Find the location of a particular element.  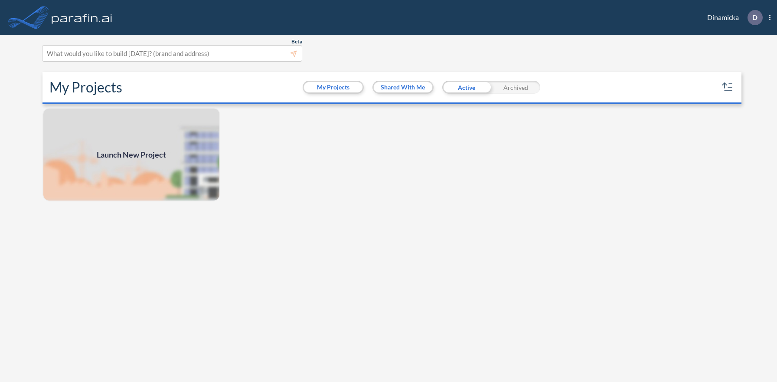

button: sort is located at coordinates (728, 87).